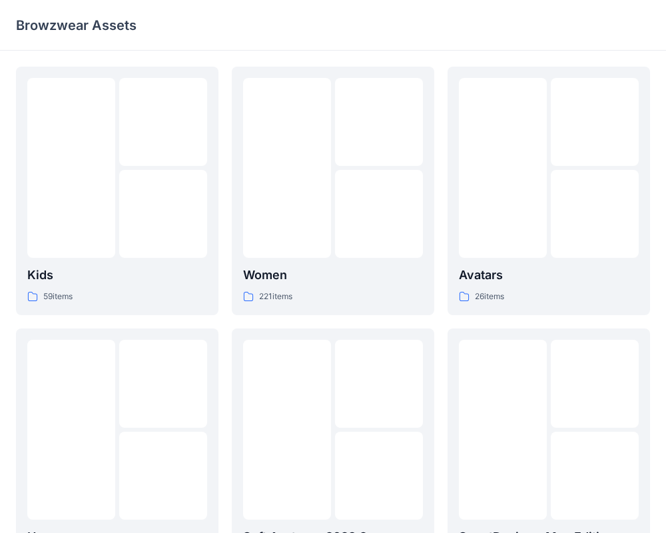 This screenshot has height=533, width=666. What do you see at coordinates (489, 296) in the screenshot?
I see `p: 26 items` at bounding box center [489, 296].